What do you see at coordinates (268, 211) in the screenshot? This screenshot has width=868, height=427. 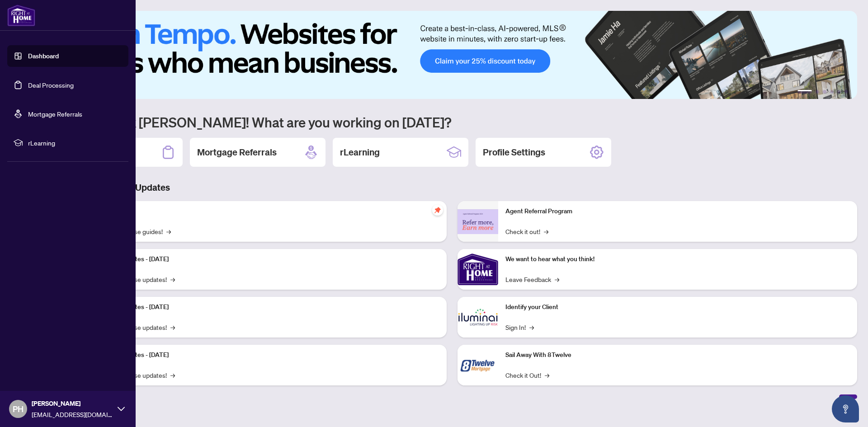 I see `p: Self-Help` at bounding box center [268, 211].